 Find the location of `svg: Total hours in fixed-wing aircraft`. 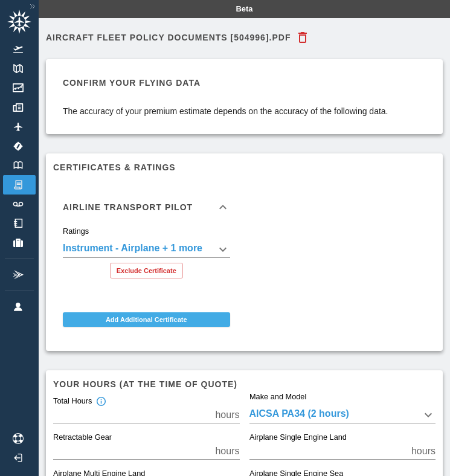

svg: Total hours in fixed-wing aircraft is located at coordinates (101, 402).